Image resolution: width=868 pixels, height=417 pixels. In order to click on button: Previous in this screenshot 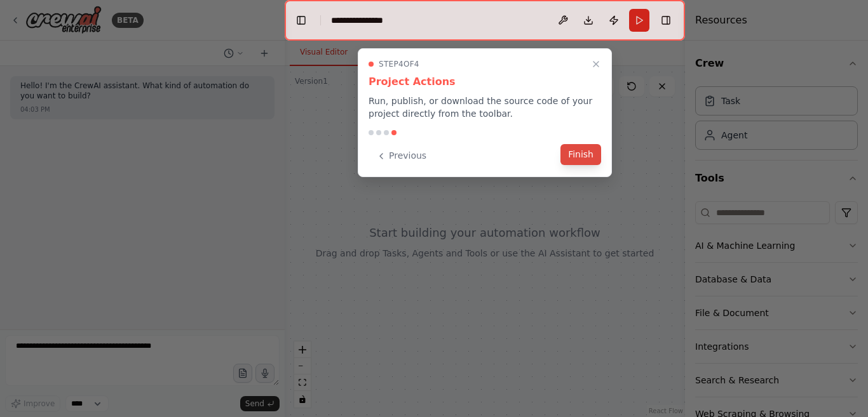, I will do `click(401, 155)`.